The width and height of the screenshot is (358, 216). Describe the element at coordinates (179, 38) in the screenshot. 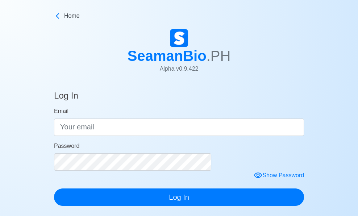

I see `img: Logo` at that location.